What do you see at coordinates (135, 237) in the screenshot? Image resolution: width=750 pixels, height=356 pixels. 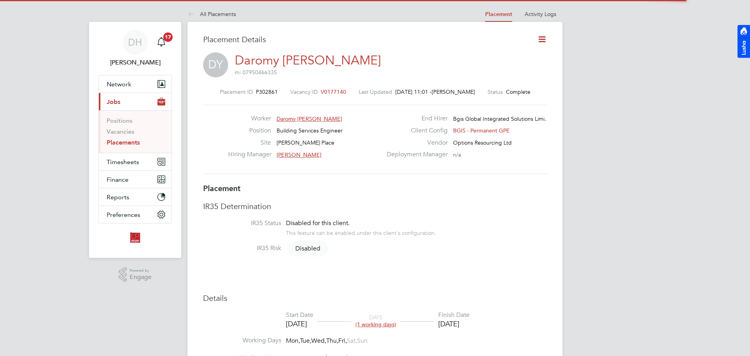 I see `a: Go to home page` at bounding box center [135, 237].